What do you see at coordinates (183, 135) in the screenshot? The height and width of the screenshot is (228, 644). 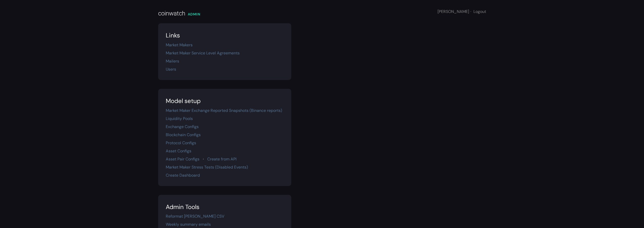 I see `a: Blockchain Configs` at bounding box center [183, 135].